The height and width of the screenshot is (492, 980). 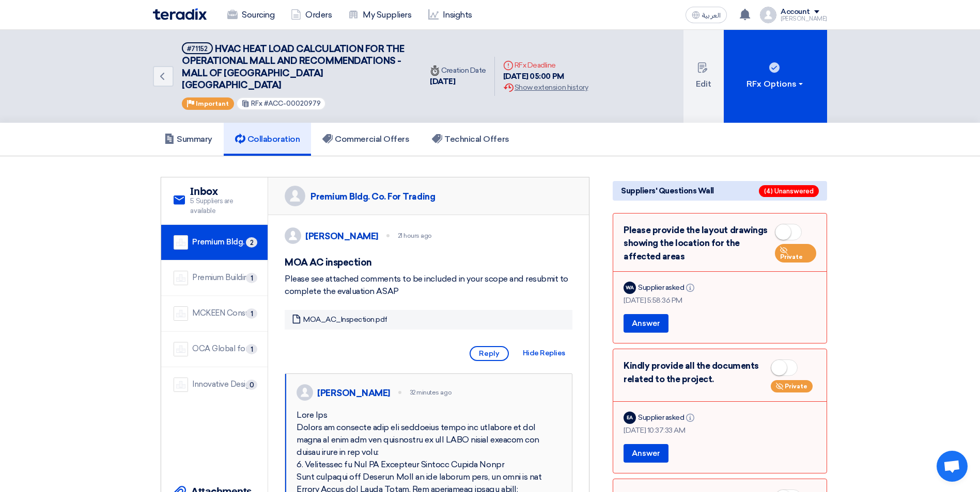 What do you see at coordinates (704, 76) in the screenshot?
I see `button: Edit` at bounding box center [704, 76].